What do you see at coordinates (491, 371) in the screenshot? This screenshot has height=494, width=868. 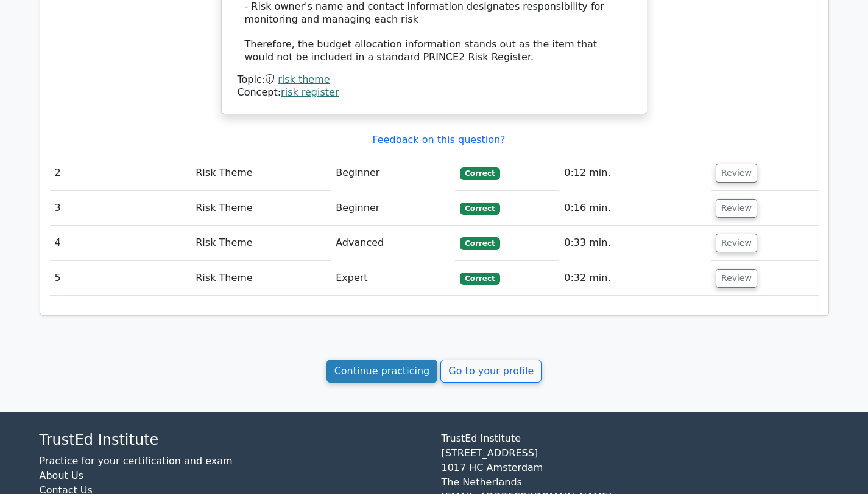 I see `a: Go to your profile` at bounding box center [491, 371].